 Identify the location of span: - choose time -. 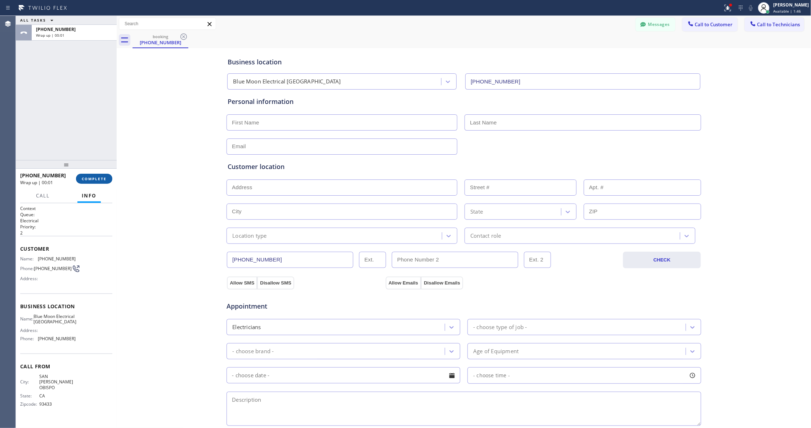
(491, 375).